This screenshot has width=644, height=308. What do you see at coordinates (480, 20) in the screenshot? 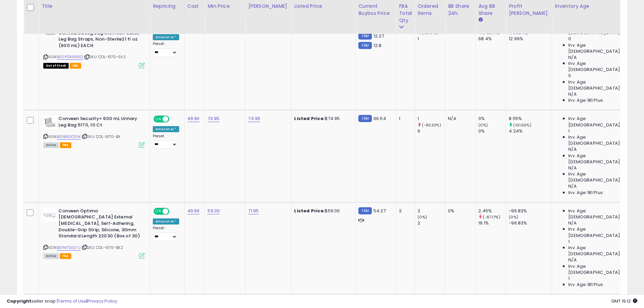
I see `small: Avg BB Share.` at bounding box center [480, 20].